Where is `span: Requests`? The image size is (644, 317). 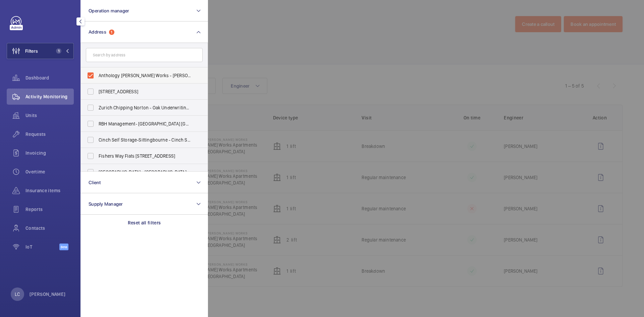 span: Requests is located at coordinates (50, 134).